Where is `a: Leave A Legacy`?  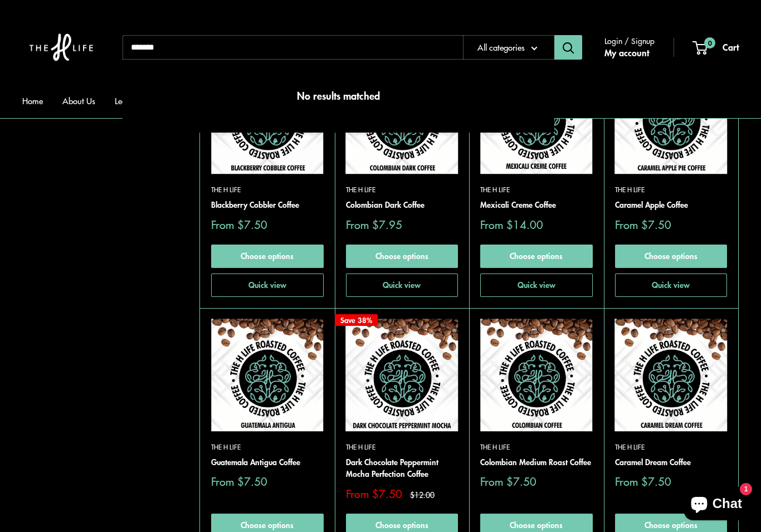
a: Leave A Legacy is located at coordinates (148, 101).